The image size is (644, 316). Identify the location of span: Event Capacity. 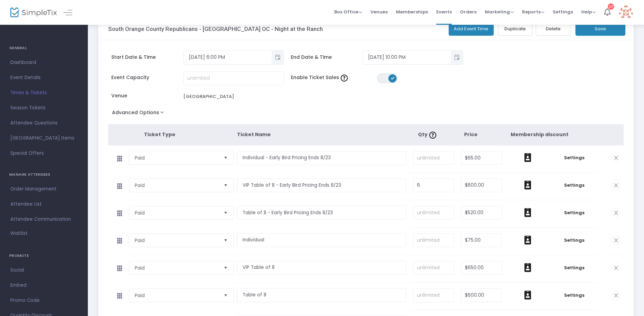
(147, 77).